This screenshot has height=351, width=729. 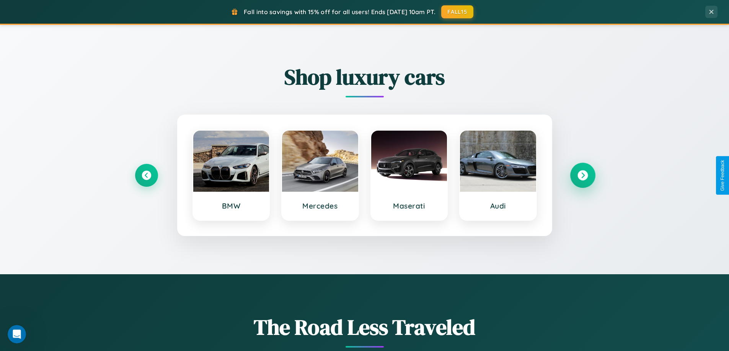 What do you see at coordinates (320, 206) in the screenshot?
I see `h3: Mercedes` at bounding box center [320, 206].